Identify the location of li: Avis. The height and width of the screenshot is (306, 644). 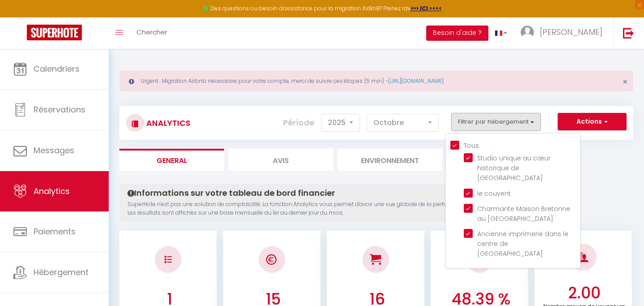
(281, 159).